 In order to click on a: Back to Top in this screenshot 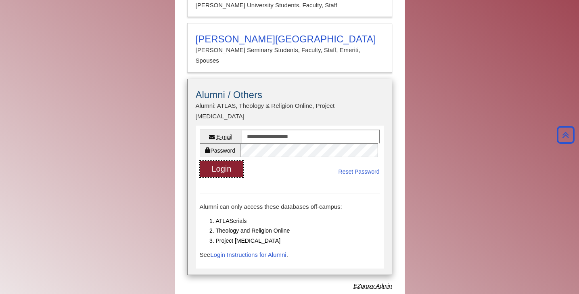, I will do `click(566, 135)`.